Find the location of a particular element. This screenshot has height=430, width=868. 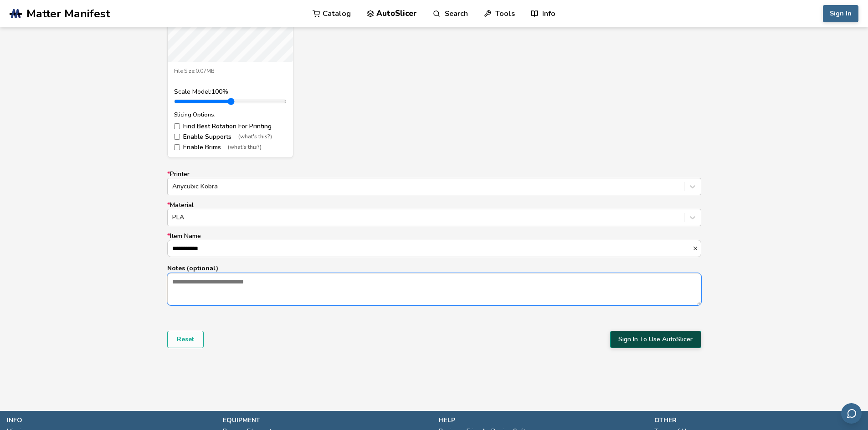

label: Printer is located at coordinates (434, 183).